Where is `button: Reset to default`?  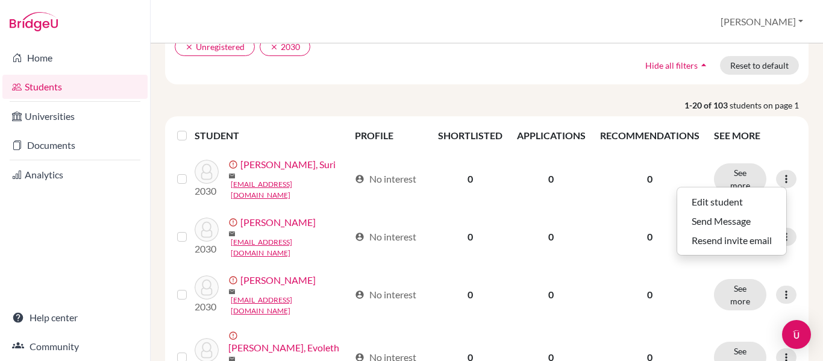 button: Reset to default is located at coordinates (759, 65).